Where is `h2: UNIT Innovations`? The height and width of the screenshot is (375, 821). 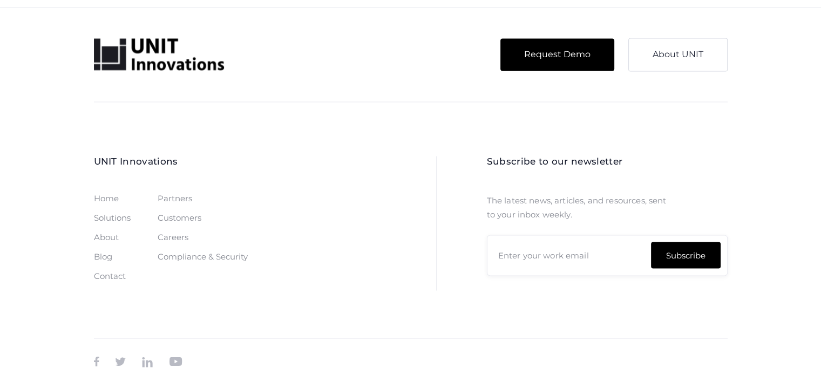 h2: UNIT Innovations is located at coordinates (171, 161).